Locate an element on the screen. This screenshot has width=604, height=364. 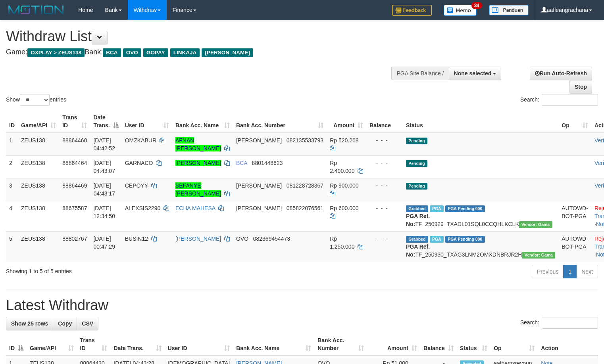
a: Next is located at coordinates (587, 271).